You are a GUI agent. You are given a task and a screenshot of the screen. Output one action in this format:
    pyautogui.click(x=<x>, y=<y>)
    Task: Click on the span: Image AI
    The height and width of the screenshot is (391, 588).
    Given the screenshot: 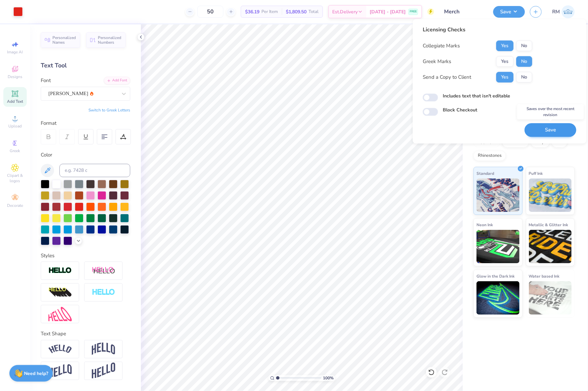 What is the action you would take?
    pyautogui.click(x=15, y=52)
    